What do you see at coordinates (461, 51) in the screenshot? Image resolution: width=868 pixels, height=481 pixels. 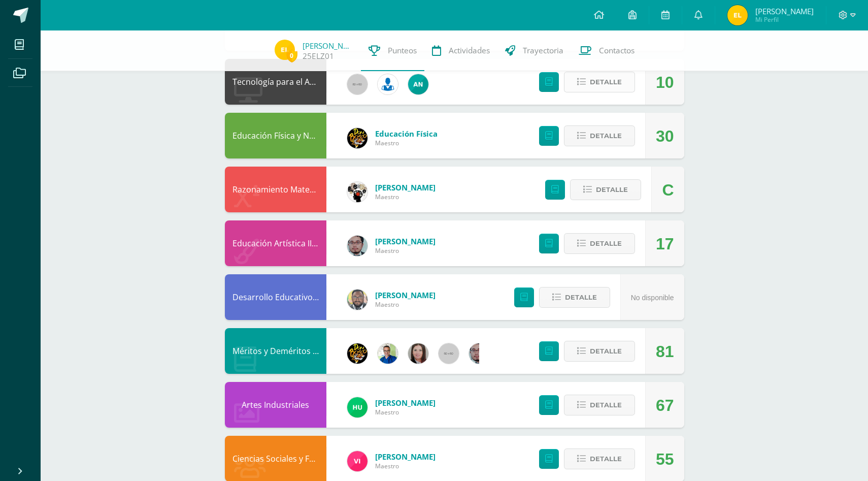 I see `a: Actividades` at bounding box center [461, 51].